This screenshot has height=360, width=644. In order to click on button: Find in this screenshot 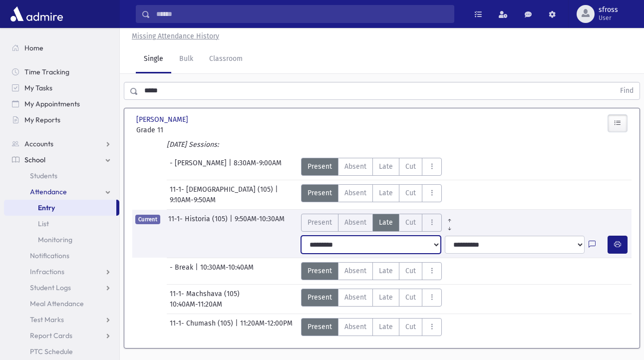, I will do `click(627, 91)`.